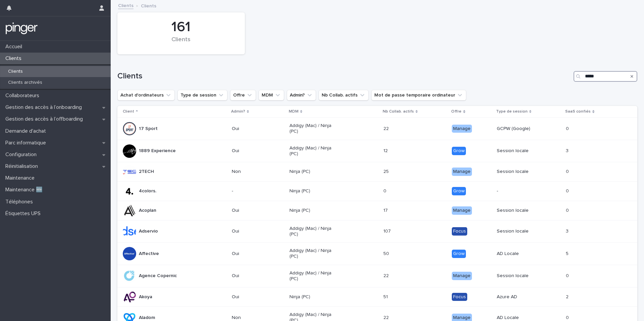 This screenshot has width=644, height=321. Describe the element at coordinates (21, 28) in the screenshot. I see `img: mTgBEunGTSyRkCgitkcU` at that location.